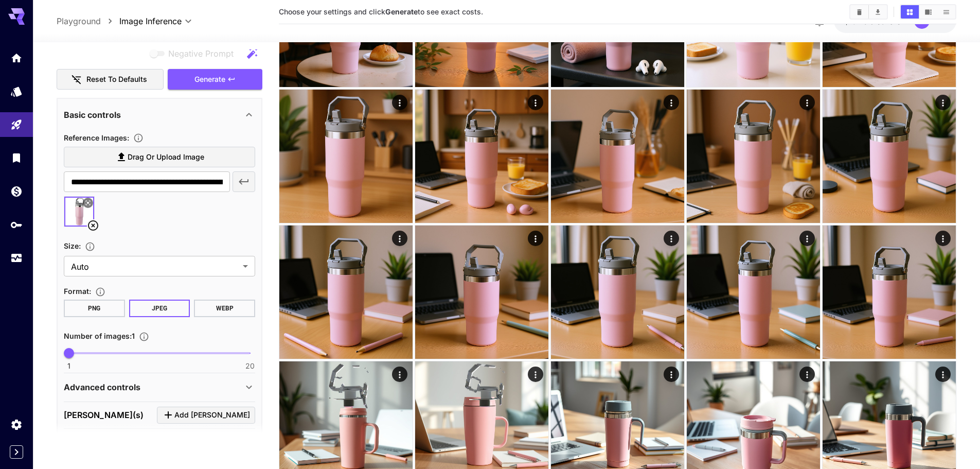  What do you see at coordinates (16, 224) in the screenshot?
I see `div: API Keys` at bounding box center [16, 224].